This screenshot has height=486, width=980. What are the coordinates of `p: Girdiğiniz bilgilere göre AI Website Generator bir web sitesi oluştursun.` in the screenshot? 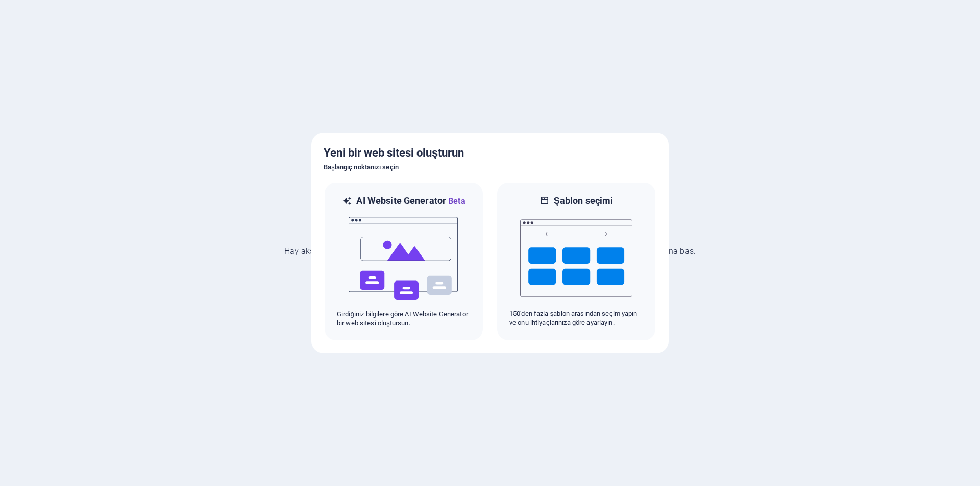 It's located at (404, 319).